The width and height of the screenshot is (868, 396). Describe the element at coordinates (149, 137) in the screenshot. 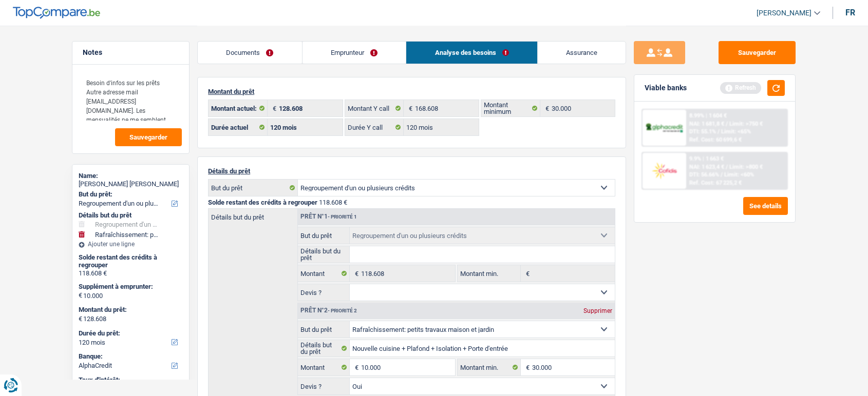

I see `span: Sauvegarder` at that location.